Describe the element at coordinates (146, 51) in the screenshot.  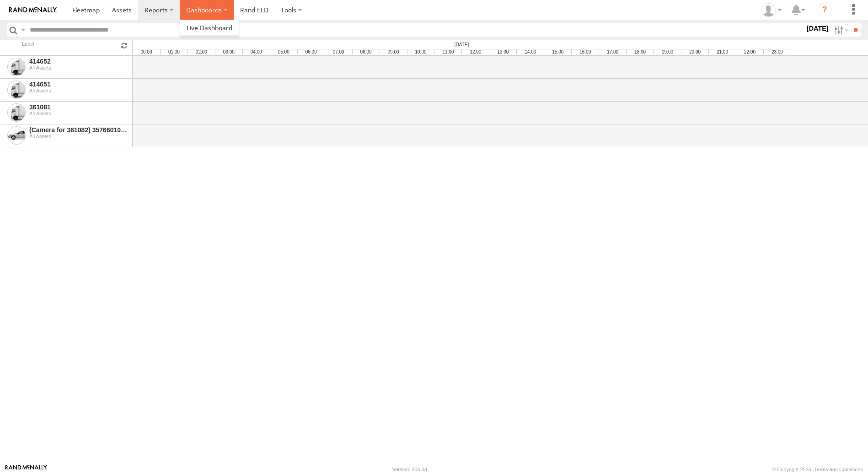
I see `span: 00:00` at that location.